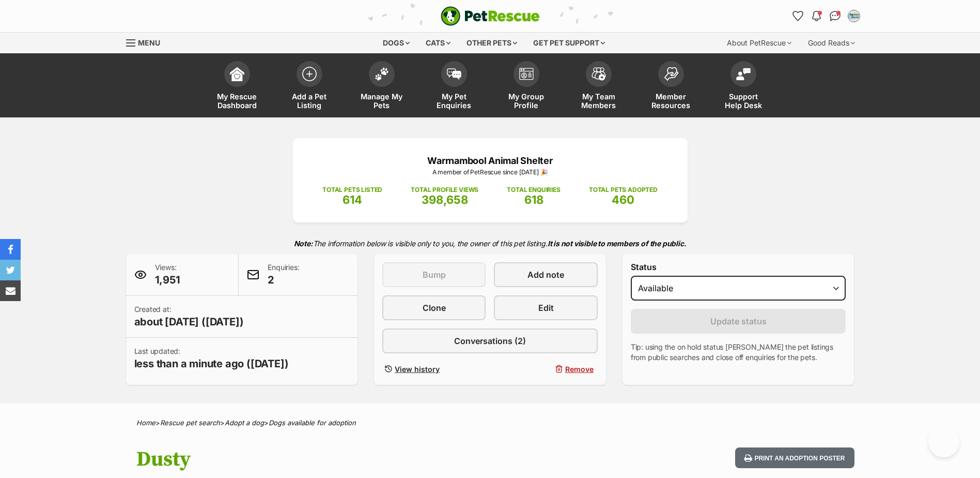  I want to click on div: About PetRescue, so click(759, 43).